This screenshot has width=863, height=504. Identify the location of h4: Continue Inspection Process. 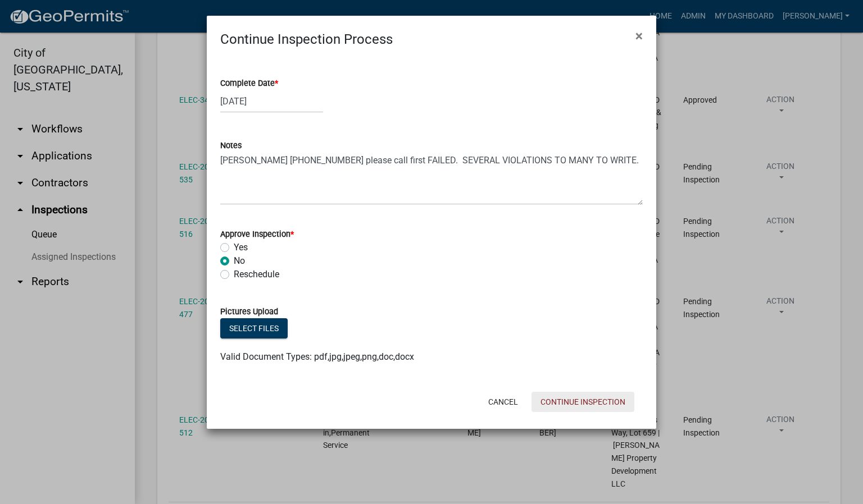
(306, 39).